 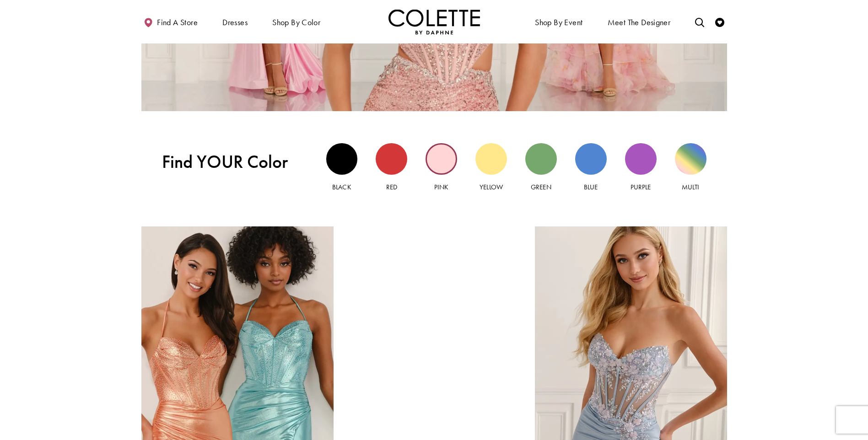 What do you see at coordinates (392, 187) in the screenshot?
I see `span: Red` at bounding box center [392, 187].